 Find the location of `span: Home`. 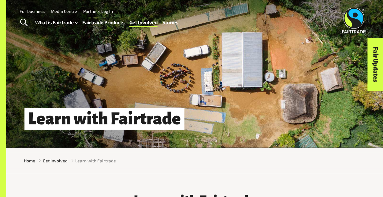

span: Home is located at coordinates (29, 160).